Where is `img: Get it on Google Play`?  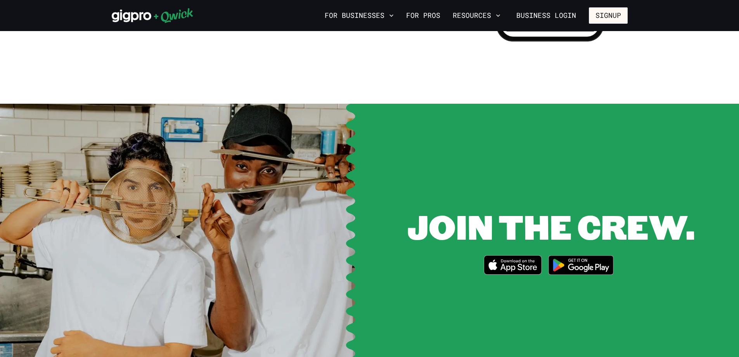 img: Get it on Google Play is located at coordinates (581, 265).